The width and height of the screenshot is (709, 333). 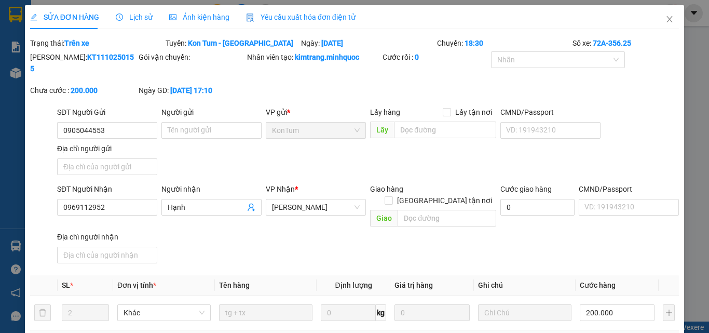 What do you see at coordinates (234, 285) in the screenshot?
I see `span: Tên hàng` at bounding box center [234, 285].